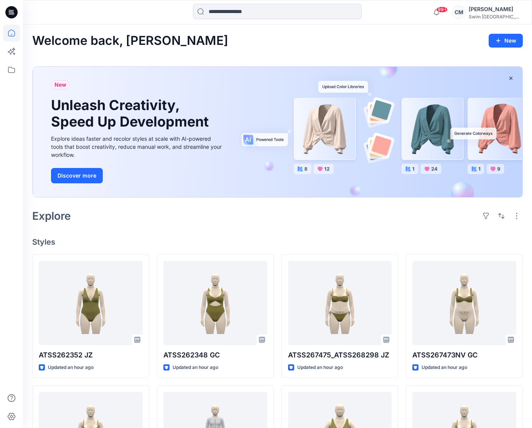  I want to click on h2: Explore, so click(51, 216).